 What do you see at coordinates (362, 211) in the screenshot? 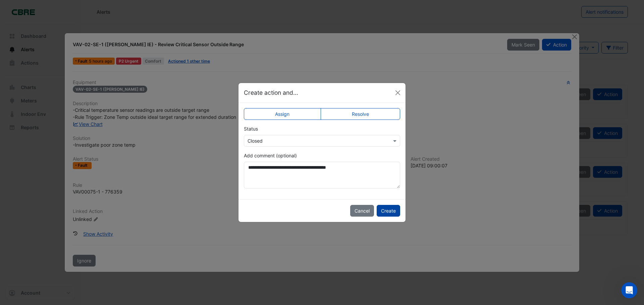
I see `button: Cancel` at bounding box center [362, 211].